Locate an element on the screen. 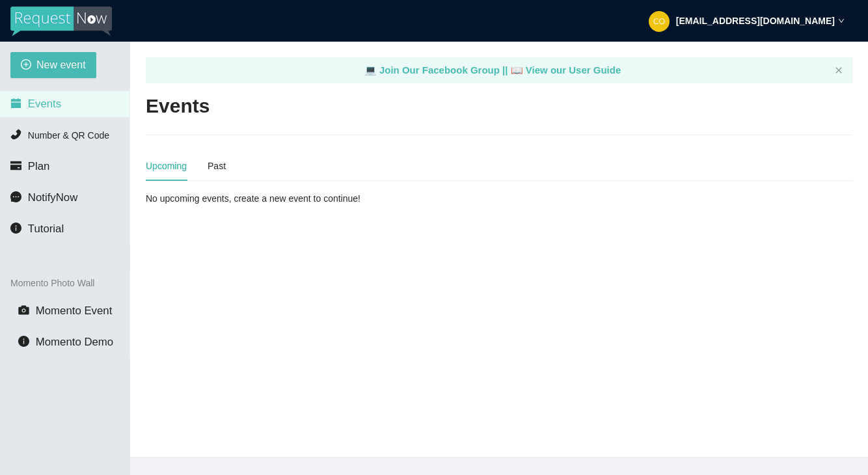  span: NotifyNow is located at coordinates (53, 197).